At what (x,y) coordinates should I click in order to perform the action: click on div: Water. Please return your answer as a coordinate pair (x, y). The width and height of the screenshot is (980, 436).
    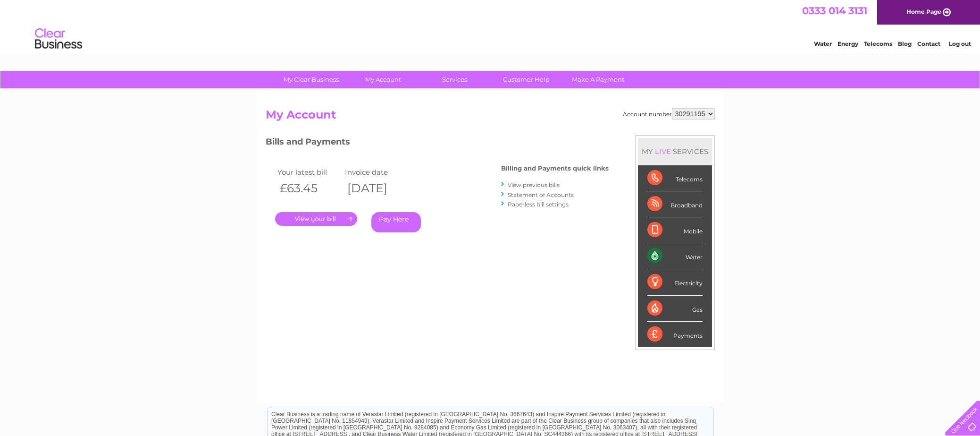
    Looking at the image, I should click on (674, 256).